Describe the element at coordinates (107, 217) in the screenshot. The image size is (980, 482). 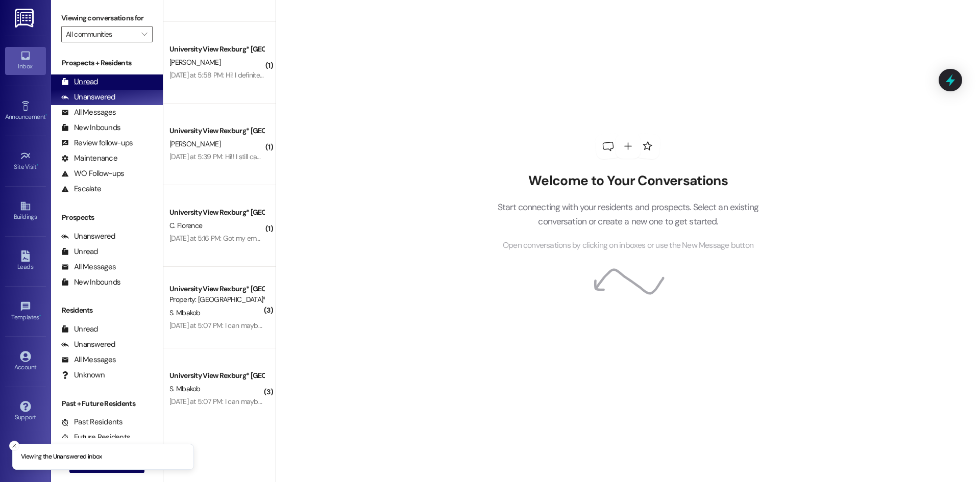
I see `div: Prospects` at that location.